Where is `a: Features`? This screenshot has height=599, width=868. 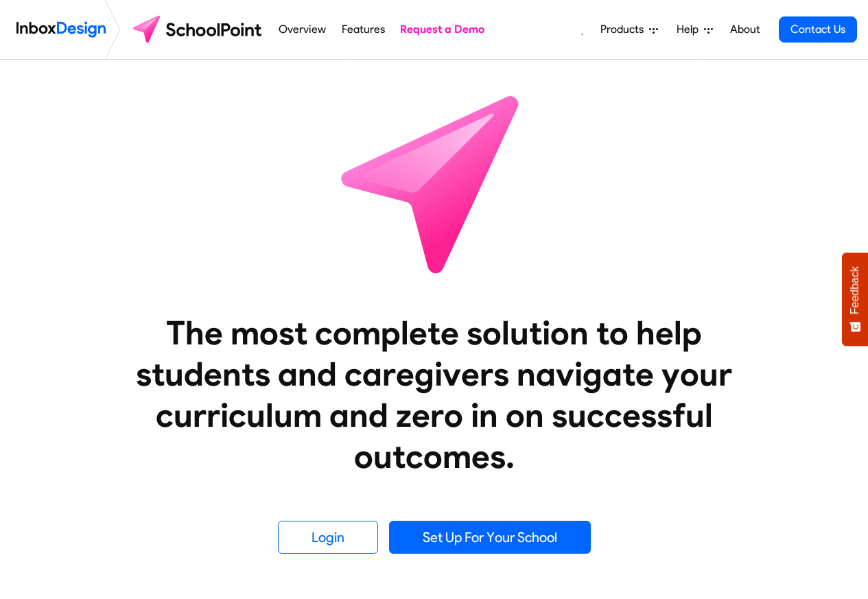 a: Features is located at coordinates (363, 30).